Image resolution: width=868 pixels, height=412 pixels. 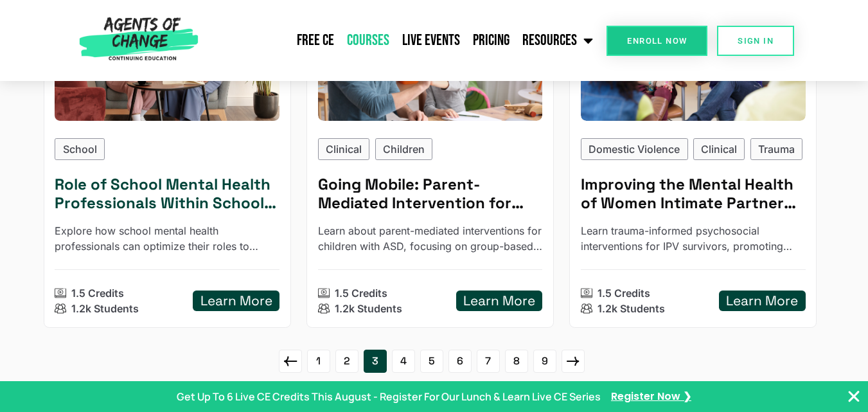 I want to click on p: Trauma, so click(x=776, y=149).